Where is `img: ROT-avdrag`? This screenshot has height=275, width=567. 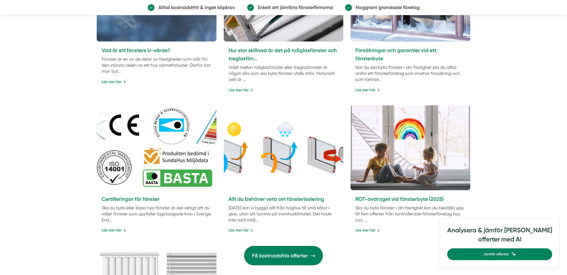
img: ROT-avdrag is located at coordinates (410, 148).